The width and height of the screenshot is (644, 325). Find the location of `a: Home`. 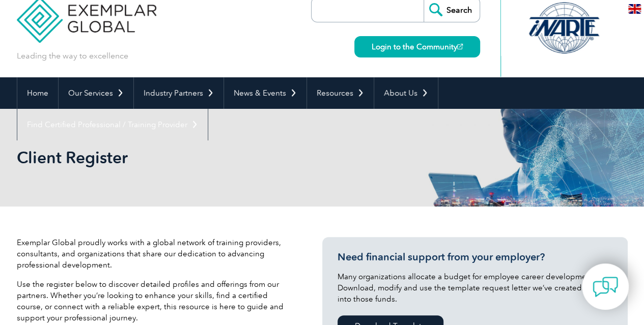

a: Home is located at coordinates (38, 93).